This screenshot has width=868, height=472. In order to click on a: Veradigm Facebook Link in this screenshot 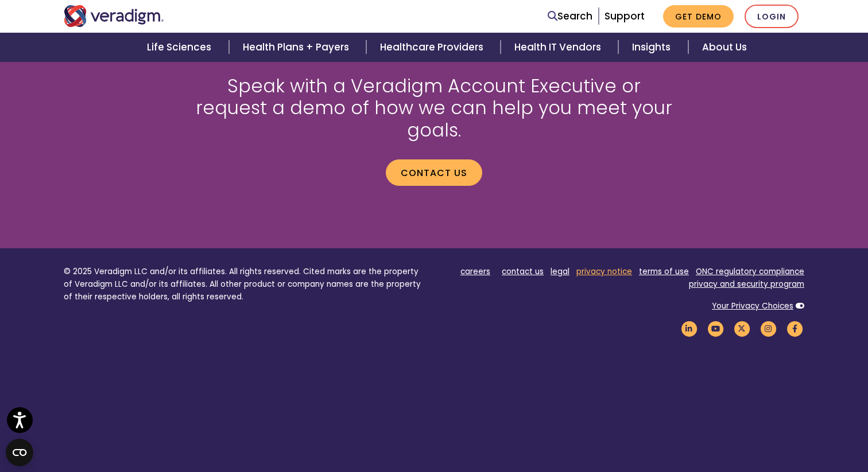, I will do `click(794, 329)`.